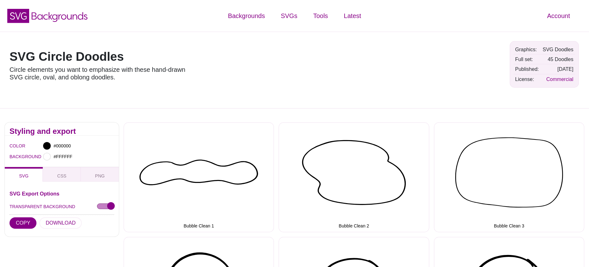  I want to click on td: SVG Doodles, so click(557, 49).